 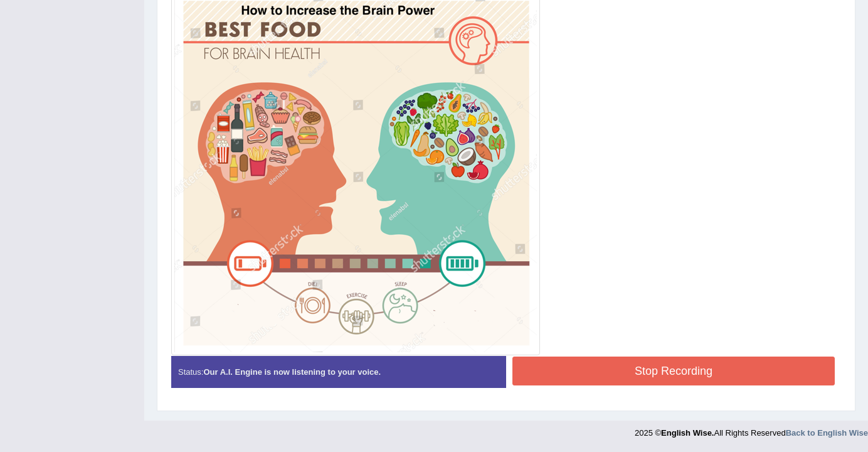 I want to click on strong: Our A.I. Engine is now listening to your voice., so click(x=291, y=371).